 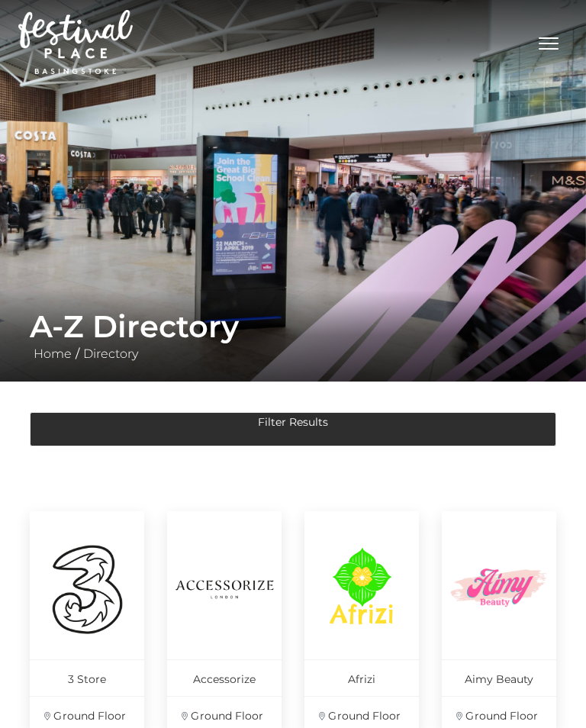 What do you see at coordinates (87, 678) in the screenshot?
I see `p: 3 Store` at bounding box center [87, 678].